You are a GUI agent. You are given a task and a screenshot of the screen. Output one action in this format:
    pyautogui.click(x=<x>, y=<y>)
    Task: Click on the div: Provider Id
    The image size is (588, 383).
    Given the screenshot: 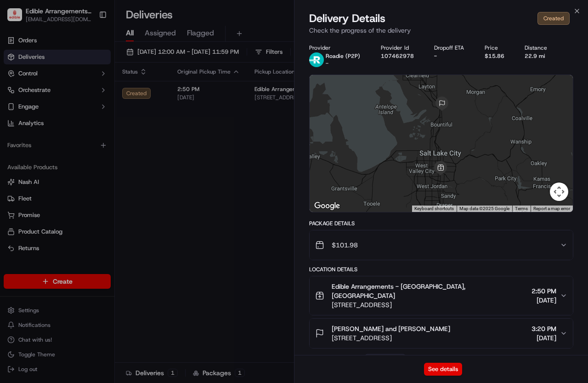 What is the action you would take?
    pyautogui.click(x=400, y=48)
    